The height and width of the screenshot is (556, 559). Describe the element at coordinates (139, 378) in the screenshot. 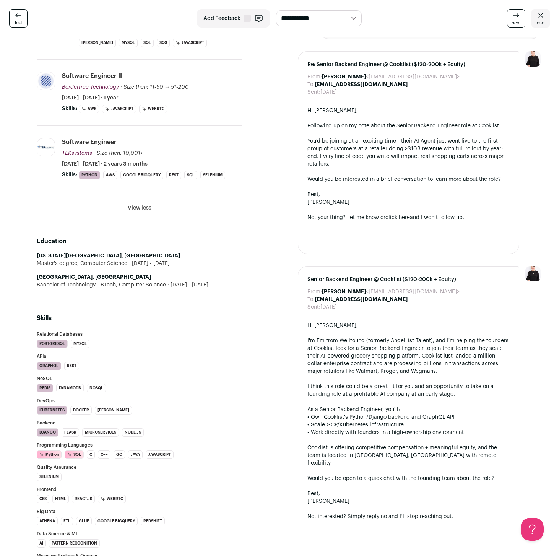

I see `h3: NoSQL` at that location.